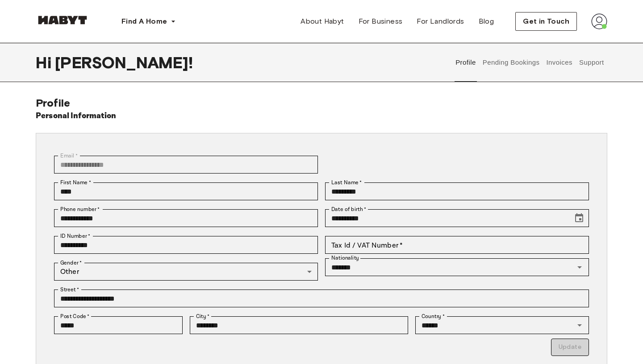 The width and height of the screenshot is (643, 364). I want to click on span: Hi, so click(45, 63).